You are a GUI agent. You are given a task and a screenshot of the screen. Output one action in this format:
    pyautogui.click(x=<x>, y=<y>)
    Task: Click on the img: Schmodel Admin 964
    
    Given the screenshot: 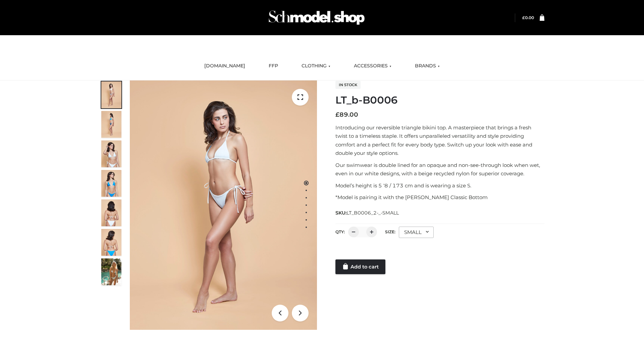 What is the action you would take?
    pyautogui.click(x=317, y=18)
    